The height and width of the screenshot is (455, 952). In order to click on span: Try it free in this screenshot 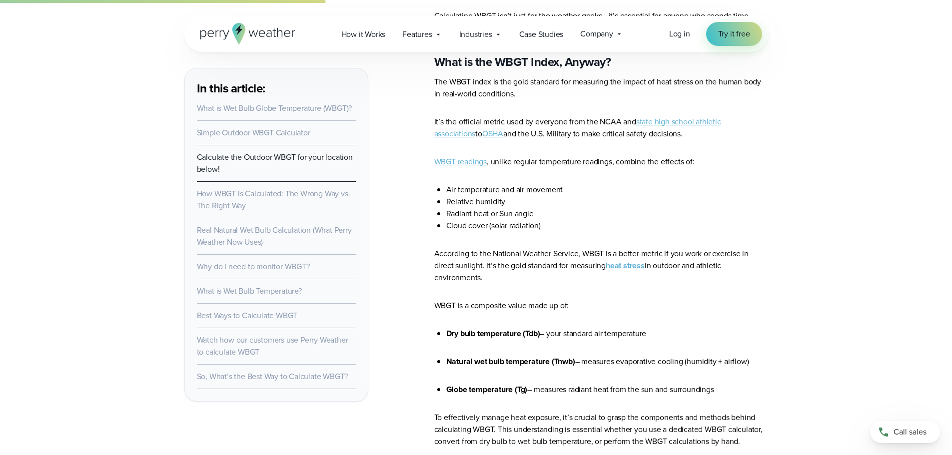, I will do `click(734, 34)`.